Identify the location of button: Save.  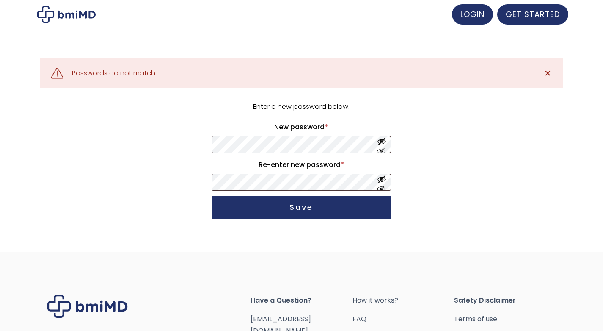
(302, 207).